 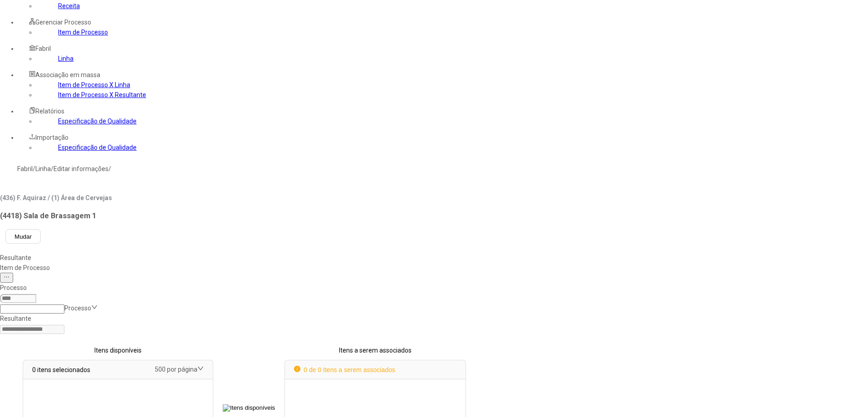 I want to click on a: Fabril, so click(x=25, y=169).